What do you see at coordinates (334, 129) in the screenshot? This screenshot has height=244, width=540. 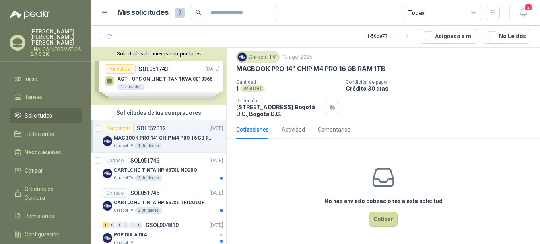 I see `div: Comentarios` at bounding box center [334, 129].